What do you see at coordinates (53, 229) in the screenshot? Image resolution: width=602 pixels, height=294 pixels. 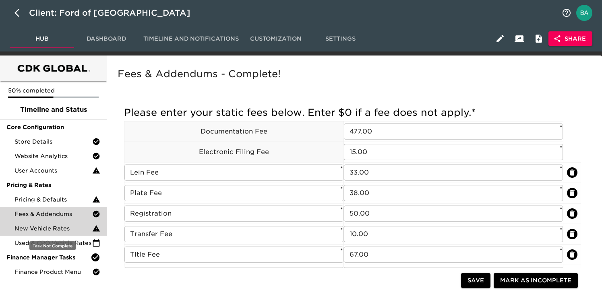 I see `span: New Vehicle Rates` at bounding box center [53, 229].